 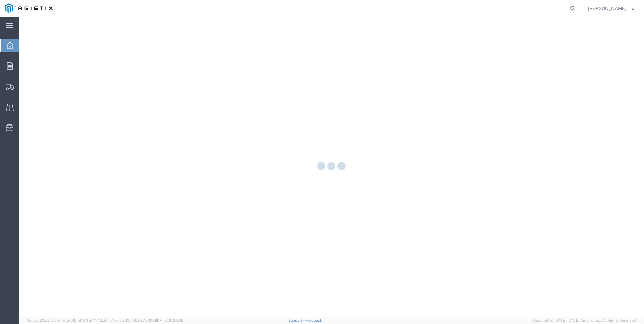 What do you see at coordinates (28, 8) in the screenshot?
I see `img: logo` at bounding box center [28, 8].